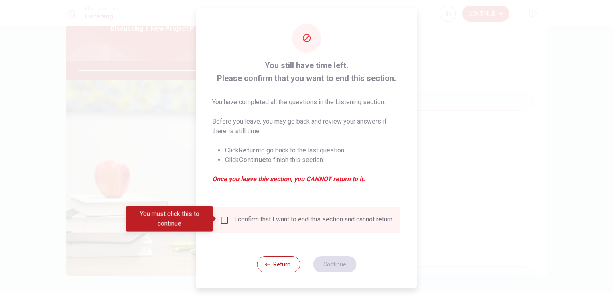  Describe the element at coordinates (334, 264) in the screenshot. I see `button: Continue` at that location.